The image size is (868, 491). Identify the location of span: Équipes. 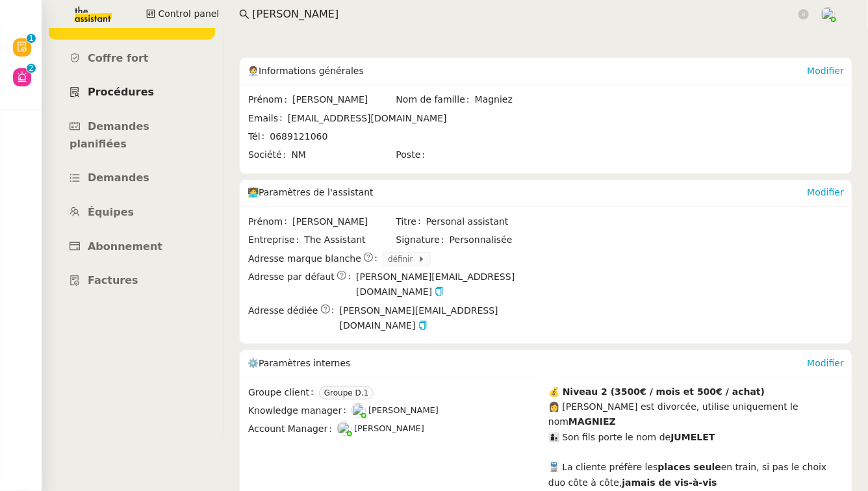
(111, 212).